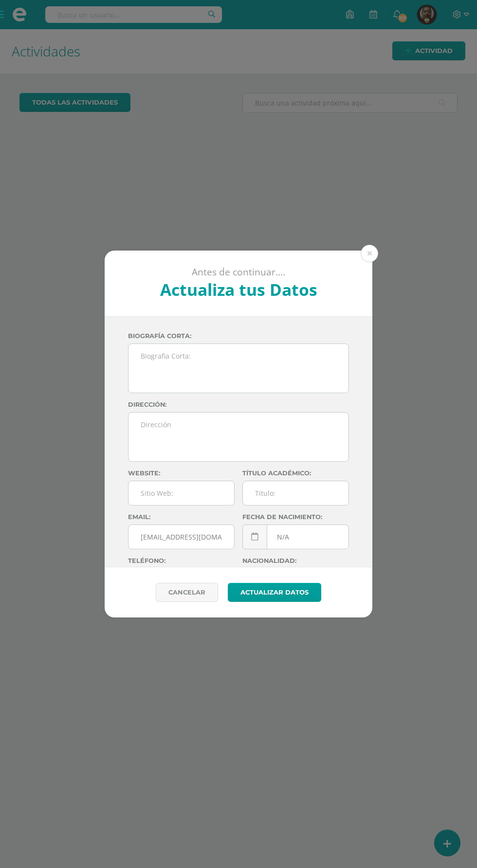  I want to click on h2: Actualiza tus Datos, so click(238, 289).